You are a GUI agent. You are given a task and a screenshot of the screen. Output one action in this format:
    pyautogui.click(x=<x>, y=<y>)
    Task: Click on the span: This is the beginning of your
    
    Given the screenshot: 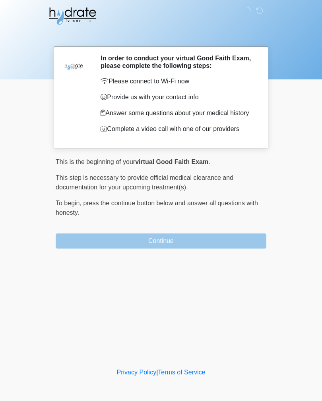 What is the action you would take?
    pyautogui.click(x=95, y=162)
    